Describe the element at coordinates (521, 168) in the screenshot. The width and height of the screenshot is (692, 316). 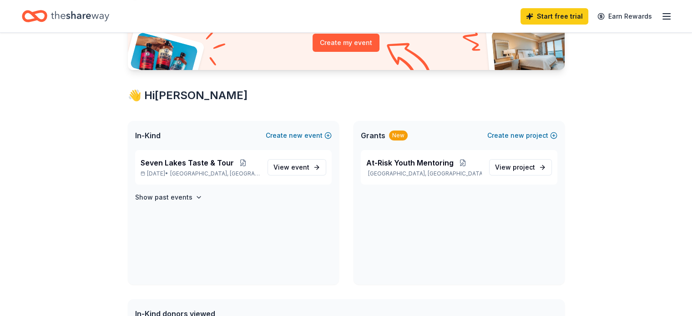
I see `a: View project` at that location.